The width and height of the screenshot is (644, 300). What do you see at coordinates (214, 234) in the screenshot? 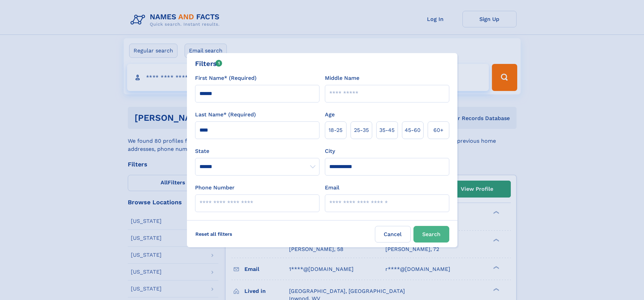
I see `label: Reset all filters` at bounding box center [214, 234].